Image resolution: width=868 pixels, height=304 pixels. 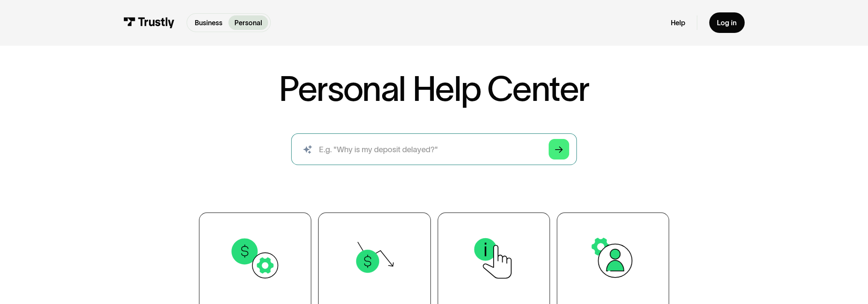 What do you see at coordinates (248, 23) in the screenshot?
I see `p: Personal` at bounding box center [248, 23].